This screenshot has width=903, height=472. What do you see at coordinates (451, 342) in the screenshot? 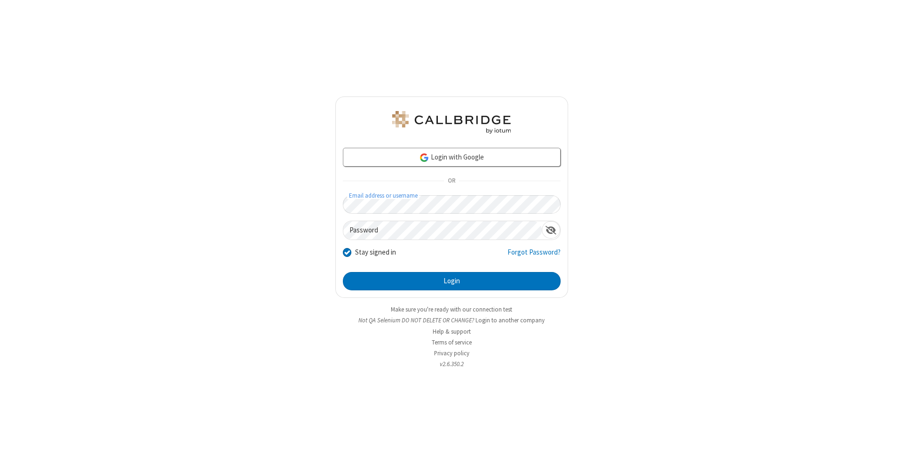
I see `a: Terms of service` at bounding box center [451, 342].